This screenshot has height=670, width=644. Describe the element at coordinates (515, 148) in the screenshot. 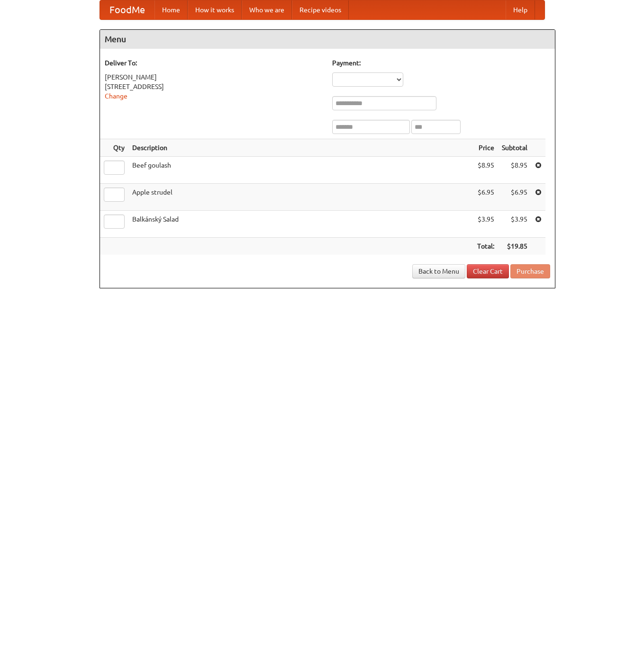

I see `th: Subtotal` at that location.